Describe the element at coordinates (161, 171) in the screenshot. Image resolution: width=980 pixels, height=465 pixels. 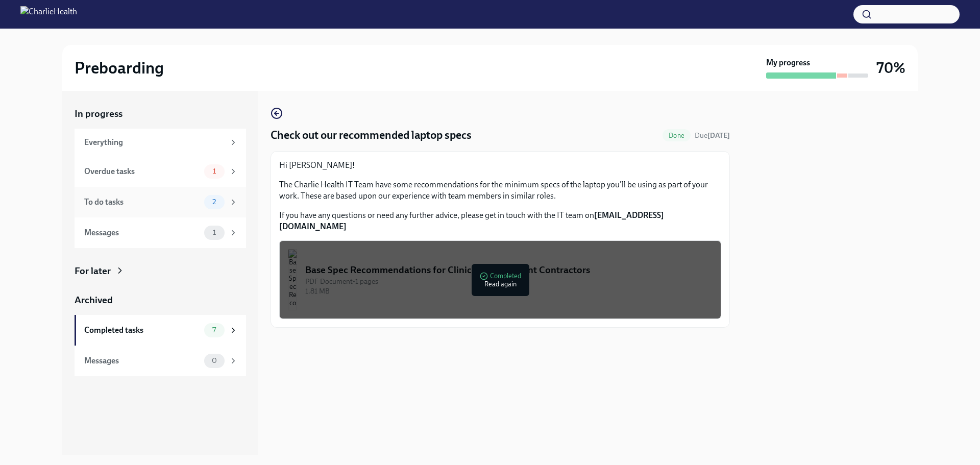
I see `a: Overdue tasks1` at that location.